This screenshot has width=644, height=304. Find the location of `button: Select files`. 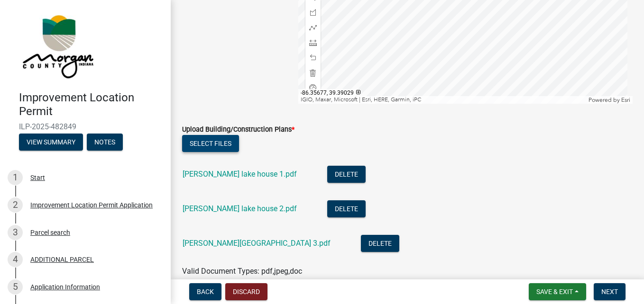

button: Select files is located at coordinates (210, 144).